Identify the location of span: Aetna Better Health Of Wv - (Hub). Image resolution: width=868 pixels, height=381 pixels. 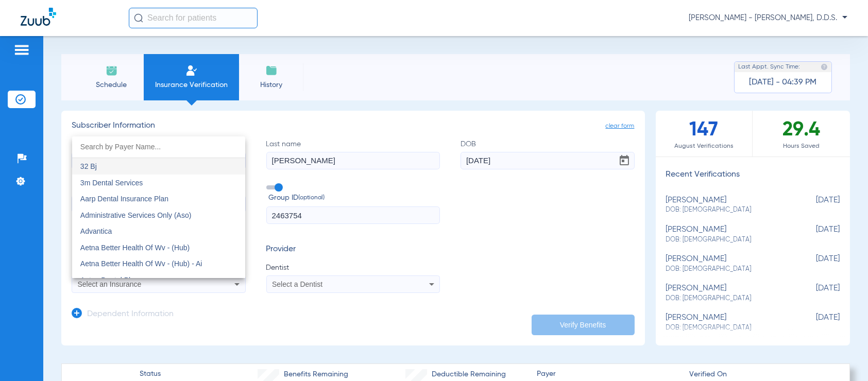
(135, 247).